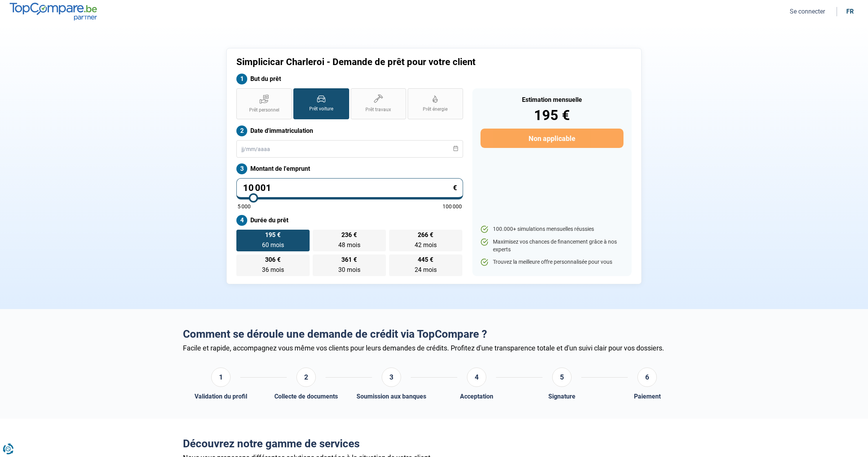  I want to click on div: Paiement, so click(647, 396).